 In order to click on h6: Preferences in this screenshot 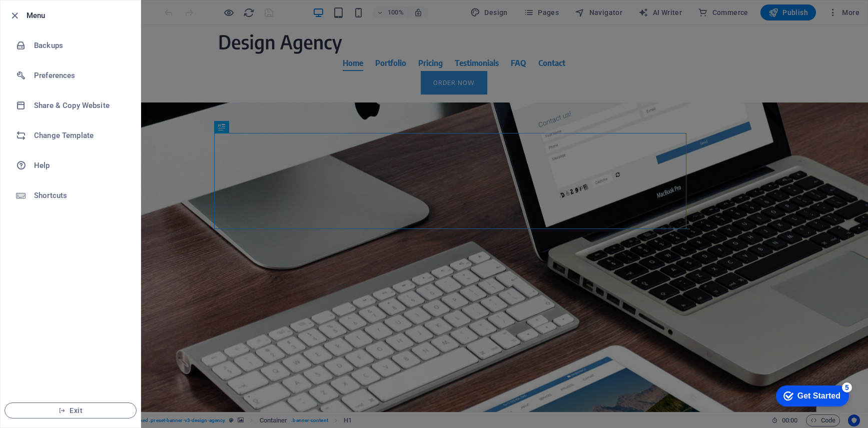, I will do `click(80, 75)`.